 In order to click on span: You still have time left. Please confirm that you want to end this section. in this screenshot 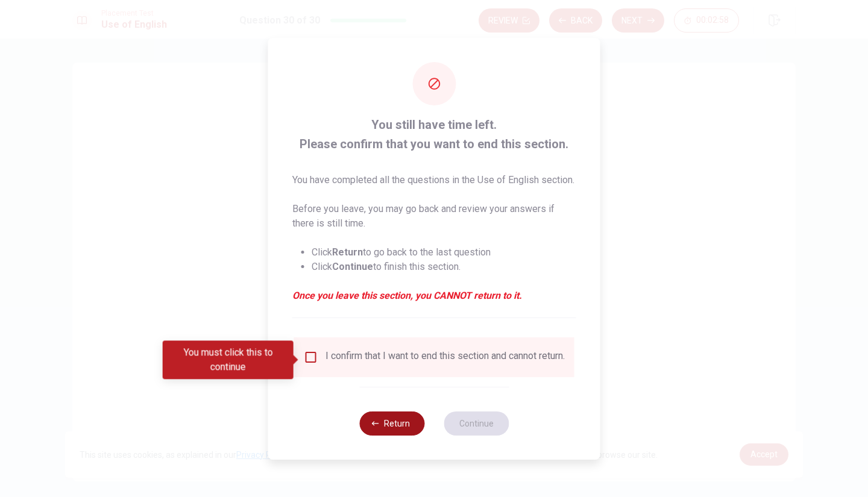, I will do `click(434, 134)`.